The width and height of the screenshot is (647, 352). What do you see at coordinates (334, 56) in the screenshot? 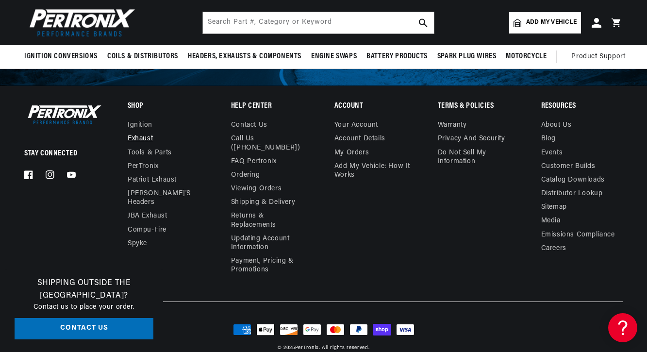
I see `summary: Engine Swaps` at bounding box center [334, 56].